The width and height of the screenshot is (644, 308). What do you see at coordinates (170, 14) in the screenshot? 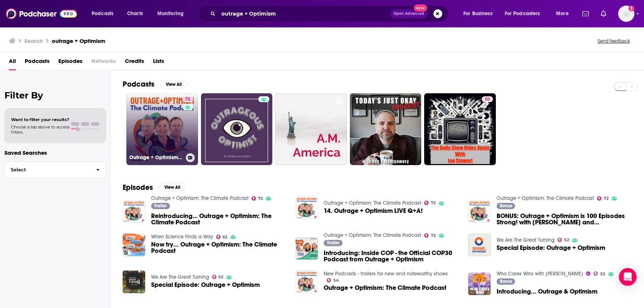
I see `span: Monitoring` at bounding box center [170, 14].